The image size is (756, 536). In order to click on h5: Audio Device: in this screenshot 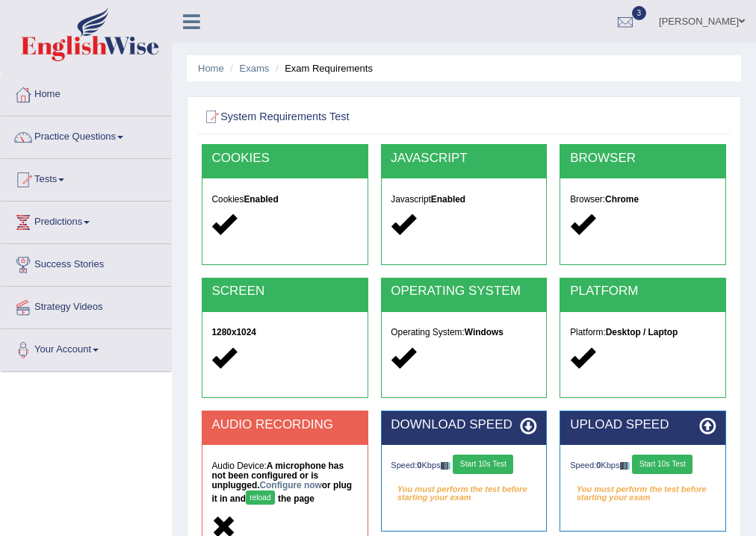, I will do `click(284, 485)`.